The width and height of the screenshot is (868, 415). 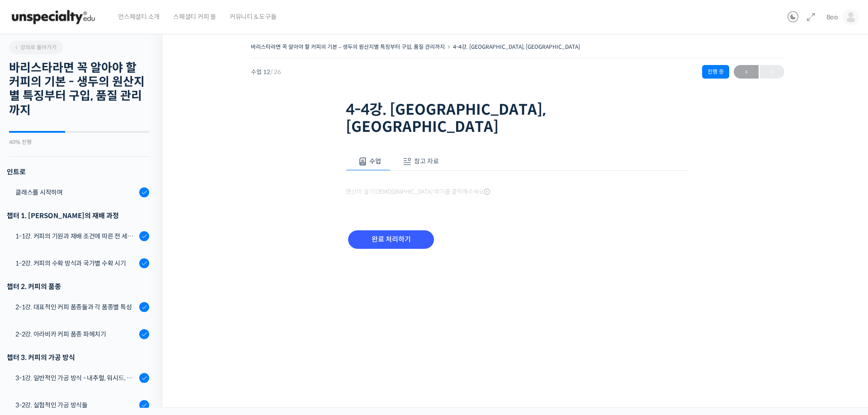 What do you see at coordinates (76, 405) in the screenshot?
I see `div: 3-2강. 실험적인 가공 방식들` at bounding box center [76, 405].